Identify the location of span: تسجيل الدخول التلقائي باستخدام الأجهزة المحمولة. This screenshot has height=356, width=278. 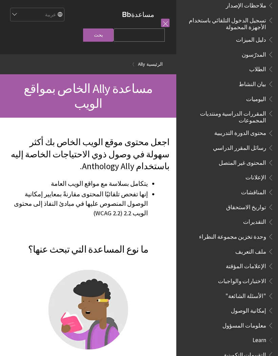
(225, 22).